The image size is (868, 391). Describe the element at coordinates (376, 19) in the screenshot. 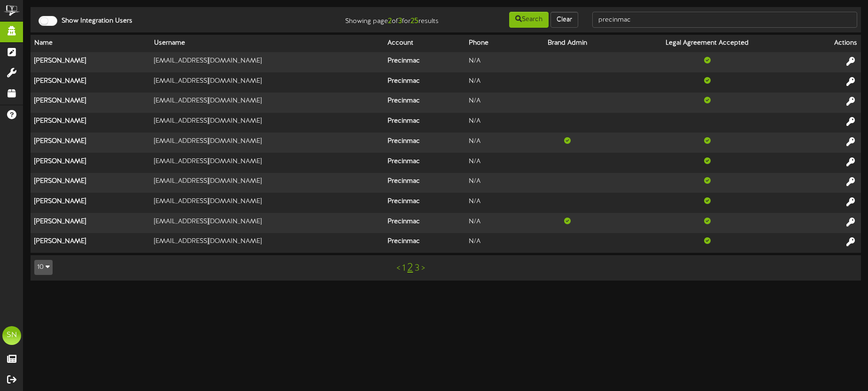

I see `div: Showing page of for results` at that location.